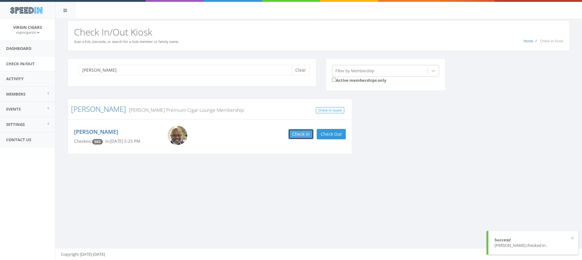 Image resolution: width=582 pixels, height=260 pixels. I want to click on button: Clear, so click(301, 70).